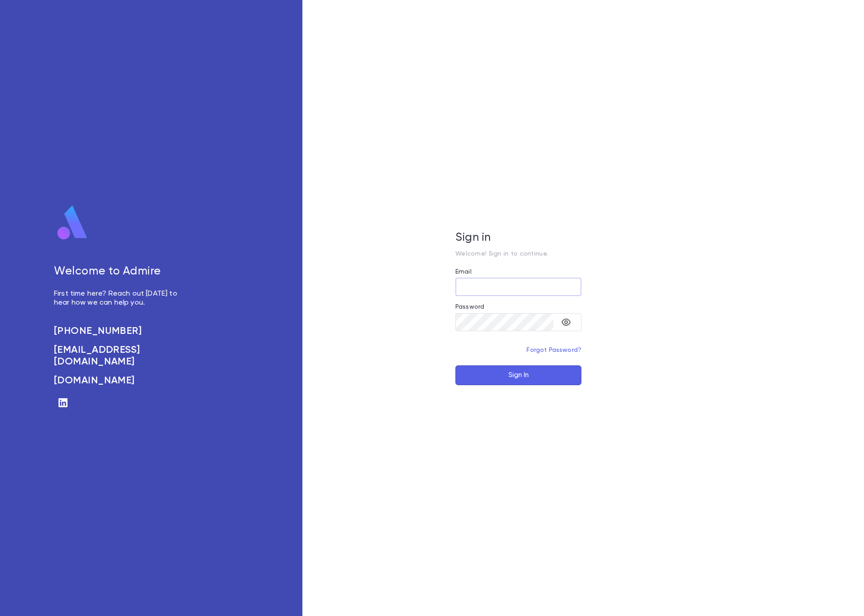 The image size is (864, 616). Describe the element at coordinates (464, 272) in the screenshot. I see `label: Email` at that location.